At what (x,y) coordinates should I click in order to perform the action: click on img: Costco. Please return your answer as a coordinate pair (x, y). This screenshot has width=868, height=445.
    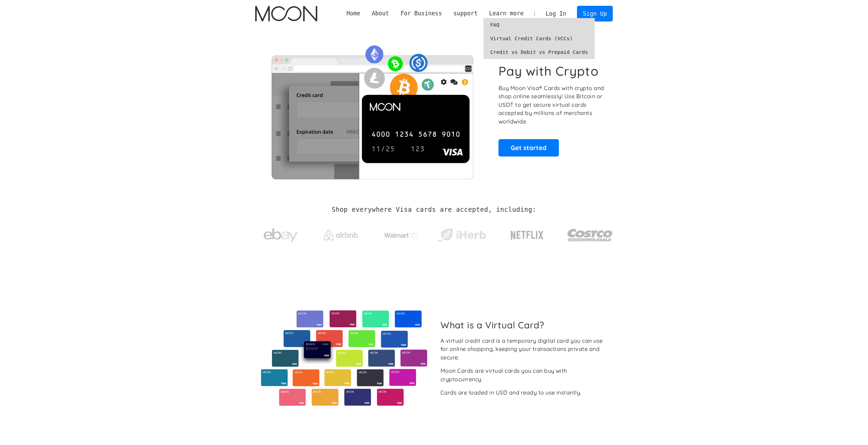
    Looking at the image, I should click on (590, 235).